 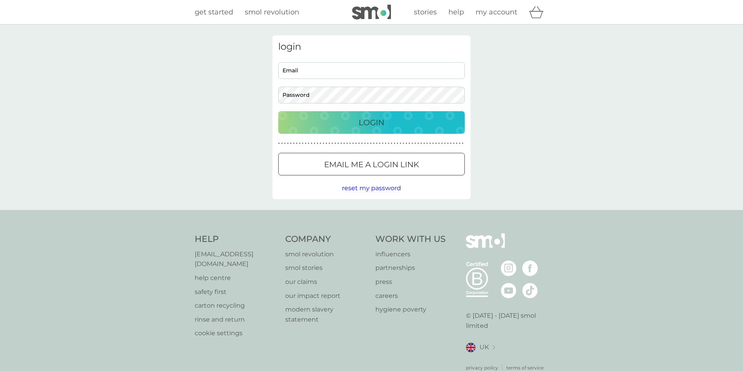 What do you see at coordinates (327, 282) in the screenshot?
I see `a: our claims` at bounding box center [327, 282].